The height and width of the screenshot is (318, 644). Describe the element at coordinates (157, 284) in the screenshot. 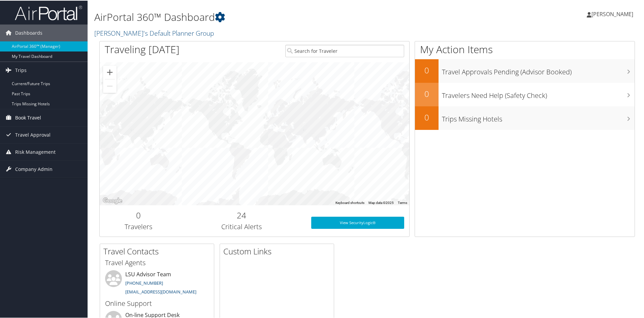

I see `li: LSU Advisor Team` at that location.